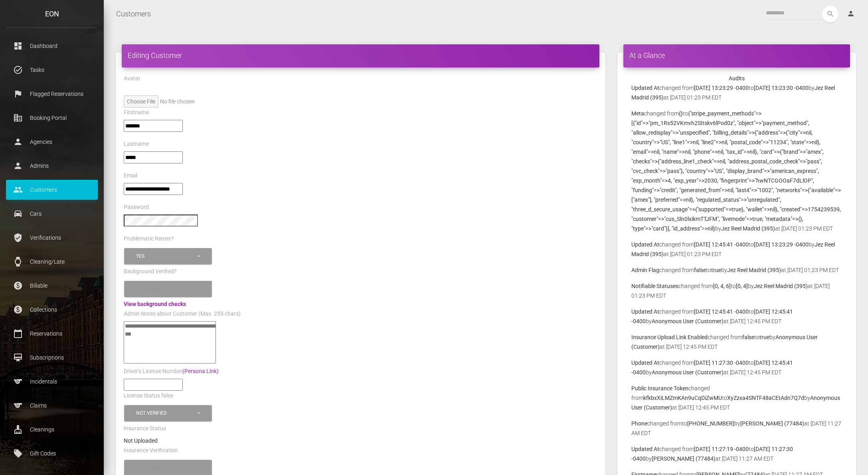 The image size is (868, 475). What do you see at coordinates (52, 70) in the screenshot?
I see `a: task_alt Tasks` at bounding box center [52, 70].